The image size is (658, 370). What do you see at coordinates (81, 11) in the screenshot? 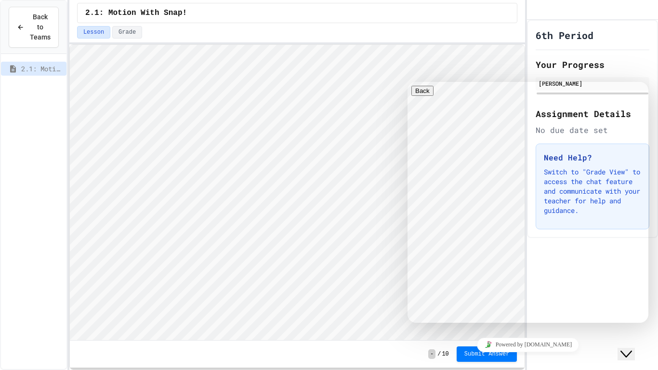
I see `img: Tawky_16x16.svg` at bounding box center [81, 11].